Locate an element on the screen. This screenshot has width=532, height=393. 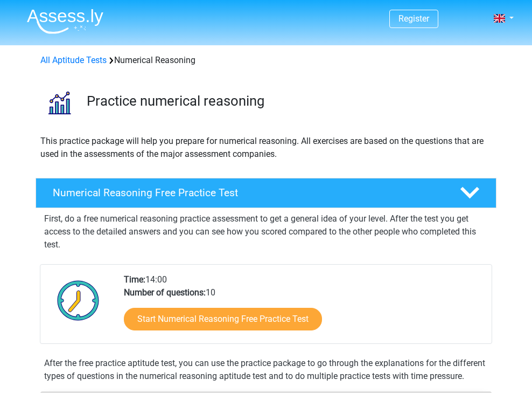
img: Assessly is located at coordinates (65, 21).